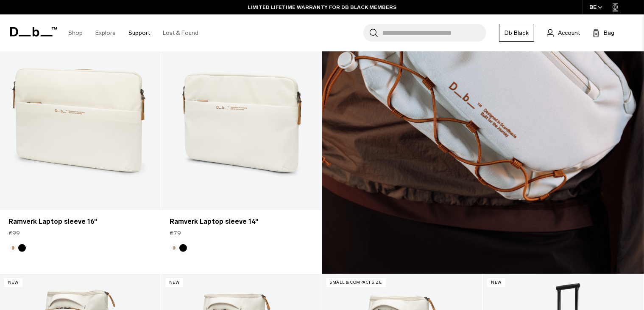 The height and width of the screenshot is (310, 644). I want to click on a: Ramverk Laptop sleeve 14", so click(242, 222).